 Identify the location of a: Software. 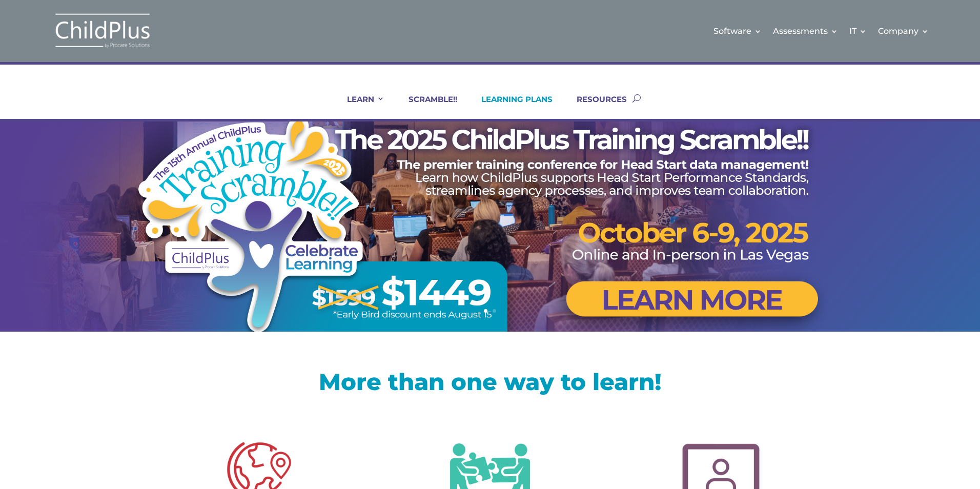
(738, 30).